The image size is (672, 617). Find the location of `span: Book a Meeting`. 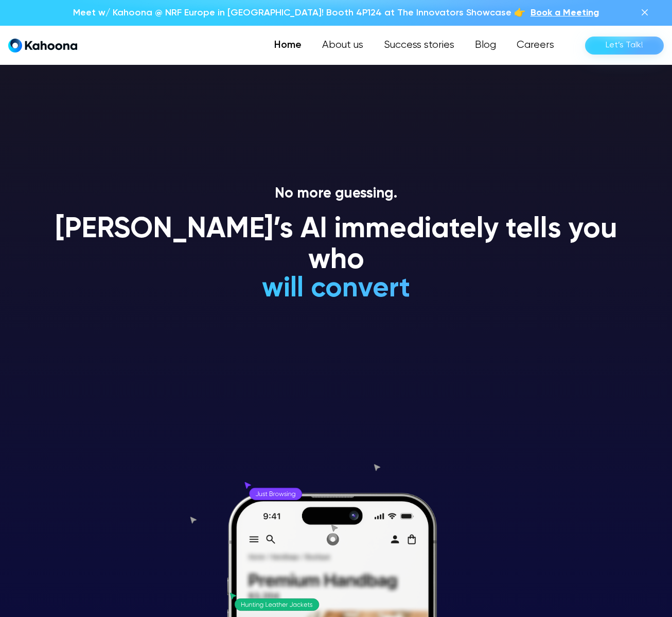

span: Book a Meeting is located at coordinates (565, 13).